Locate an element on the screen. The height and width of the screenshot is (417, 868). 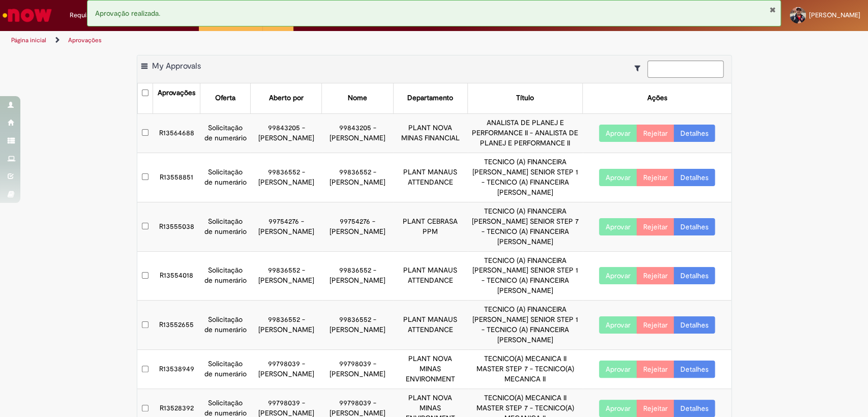
span: My Approvals is located at coordinates (176, 66).